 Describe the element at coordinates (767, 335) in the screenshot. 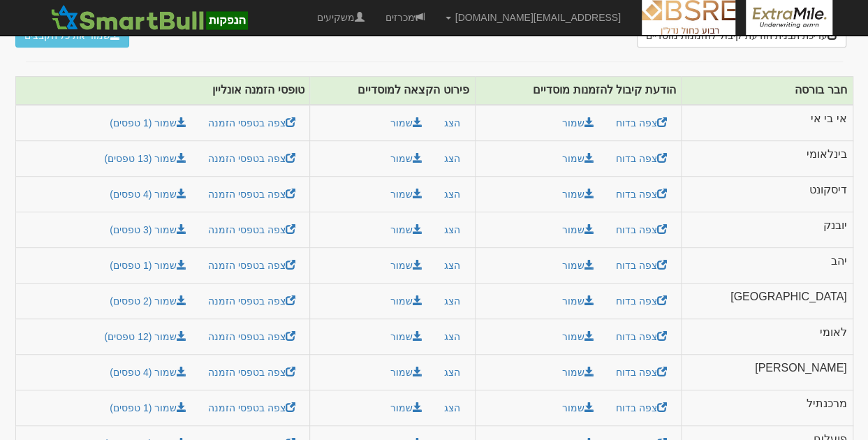

I see `td: לאומי` at that location.